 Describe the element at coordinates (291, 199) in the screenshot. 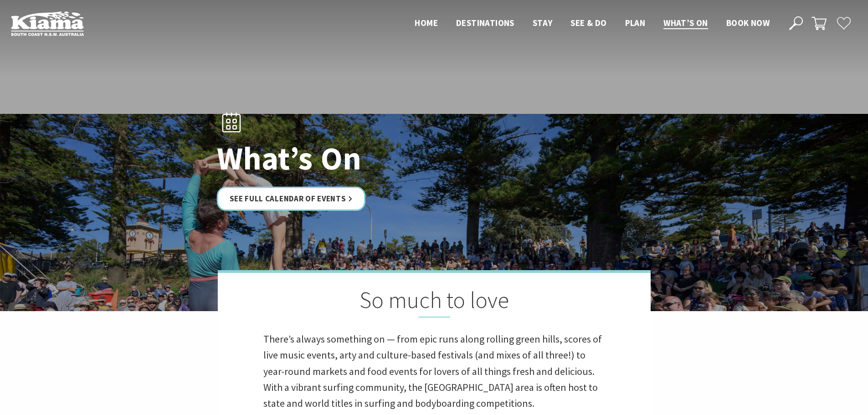

I see `a: See Full Calendar of Events` at that location.